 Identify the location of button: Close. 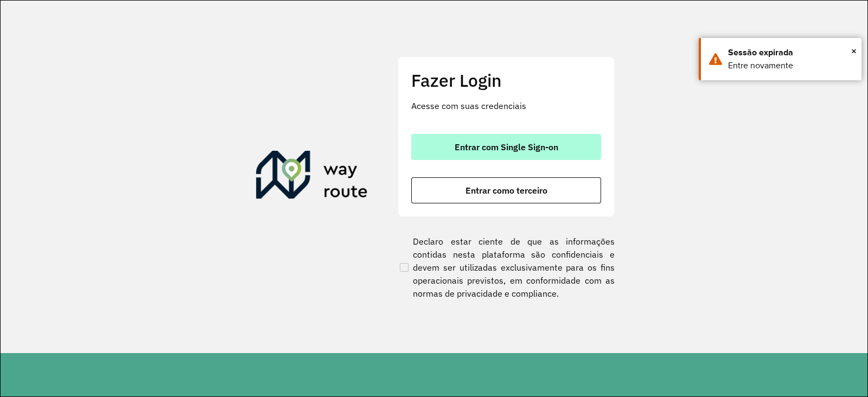
(854, 51).